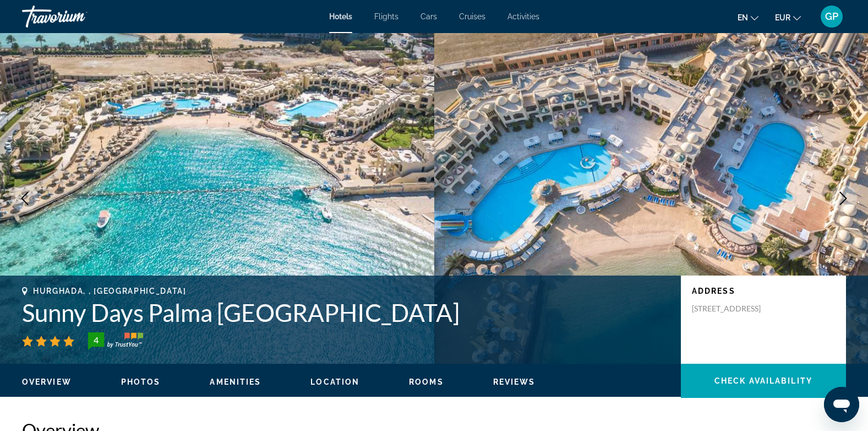 This screenshot has width=868, height=431. Describe the element at coordinates (742, 18) in the screenshot. I see `span: en` at that location.